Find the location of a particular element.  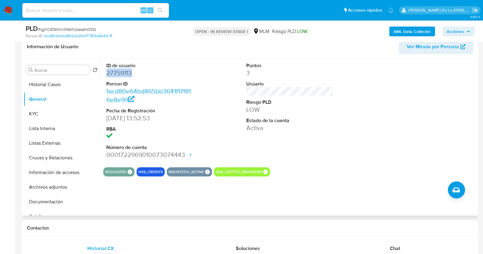

div: MLM is located at coordinates (261, 31).